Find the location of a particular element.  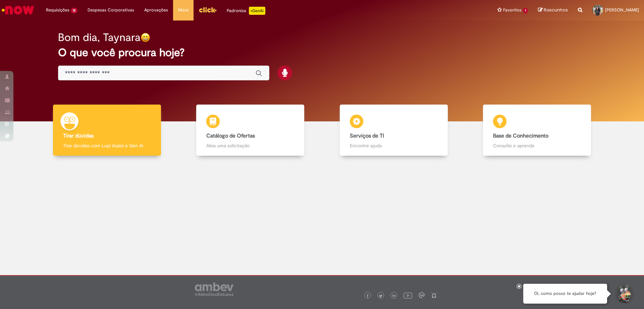

span: More is located at coordinates (183, 10).